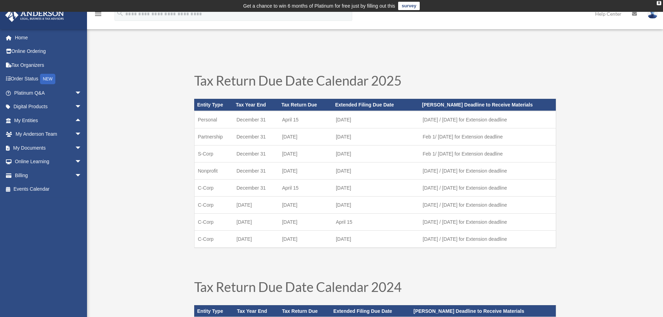 This screenshot has height=317, width=663. I want to click on td: S-Corp, so click(214, 153).